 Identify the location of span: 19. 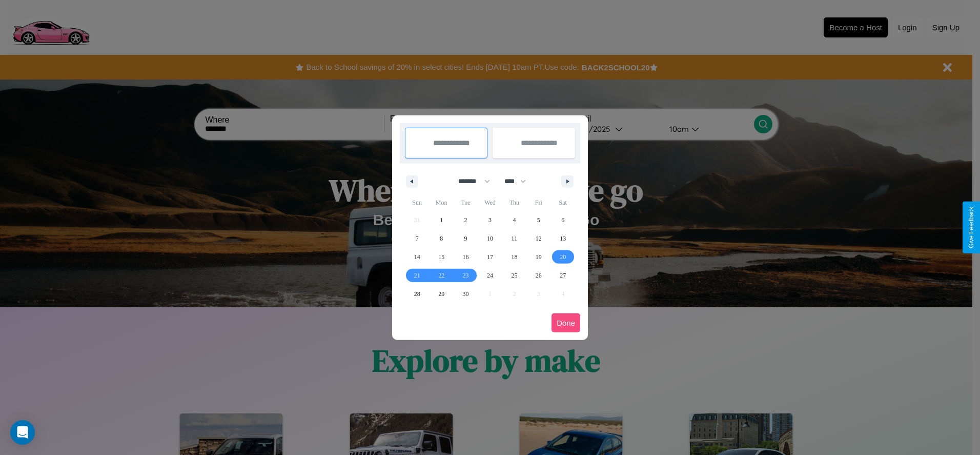
(539, 257).